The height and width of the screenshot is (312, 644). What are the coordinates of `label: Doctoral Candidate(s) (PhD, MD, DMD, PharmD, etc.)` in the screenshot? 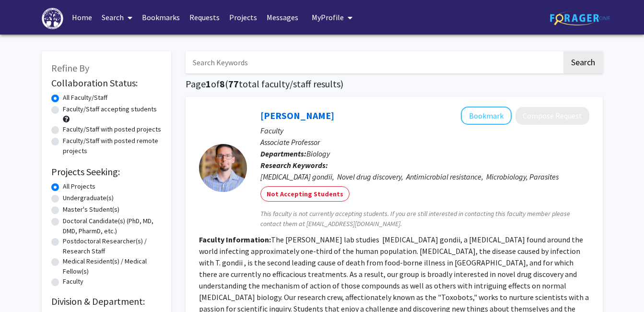 It's located at (112, 226).